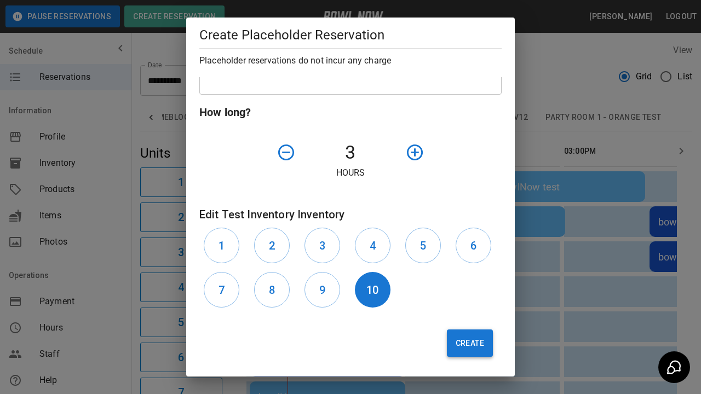 The width and height of the screenshot is (701, 394). I want to click on h6: How long?, so click(350, 112).